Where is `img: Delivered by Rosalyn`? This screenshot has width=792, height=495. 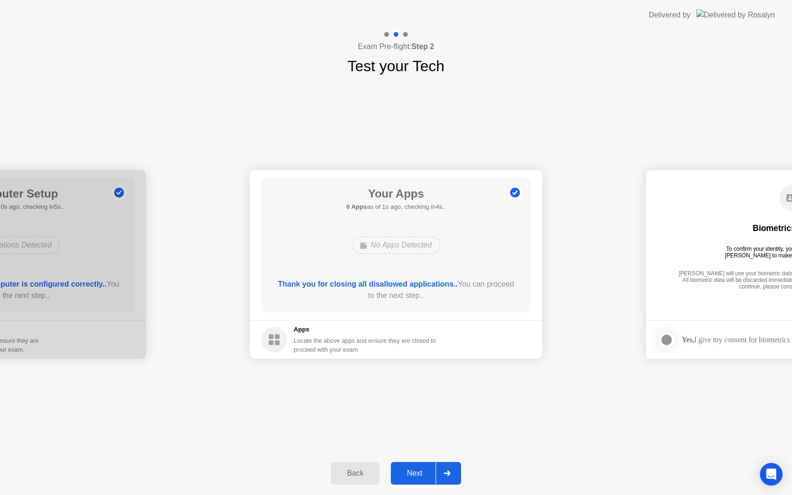
img: Delivered by Rosalyn is located at coordinates (735, 15).